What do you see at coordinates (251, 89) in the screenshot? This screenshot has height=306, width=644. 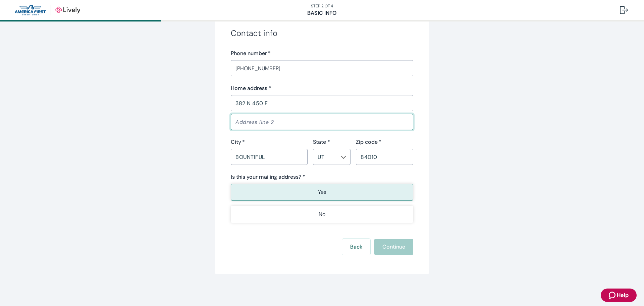 I see `label: Home address` at bounding box center [251, 89].